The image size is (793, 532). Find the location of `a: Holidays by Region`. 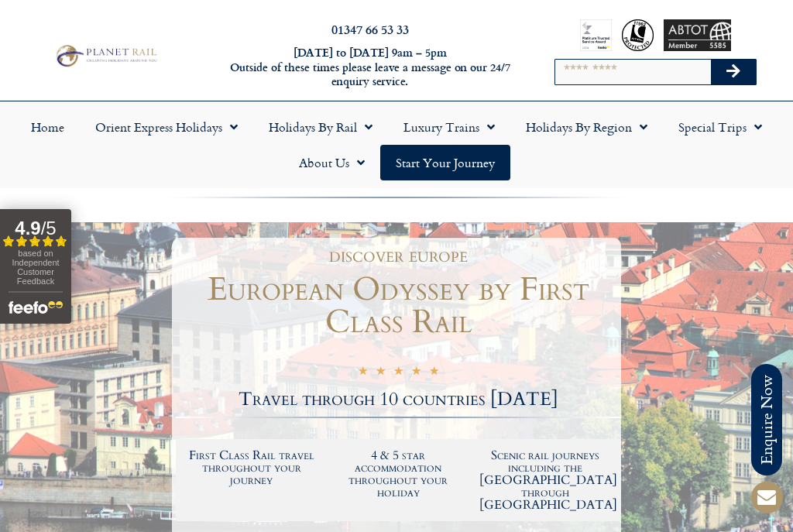

a: Holidays by Region is located at coordinates (586, 127).